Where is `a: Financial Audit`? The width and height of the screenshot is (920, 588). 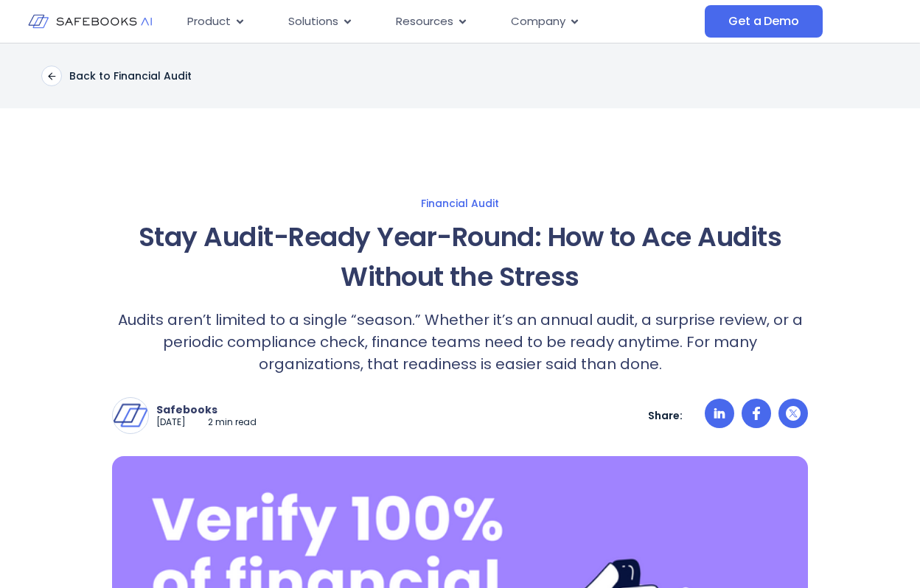
a: Financial Audit is located at coordinates (460, 203).